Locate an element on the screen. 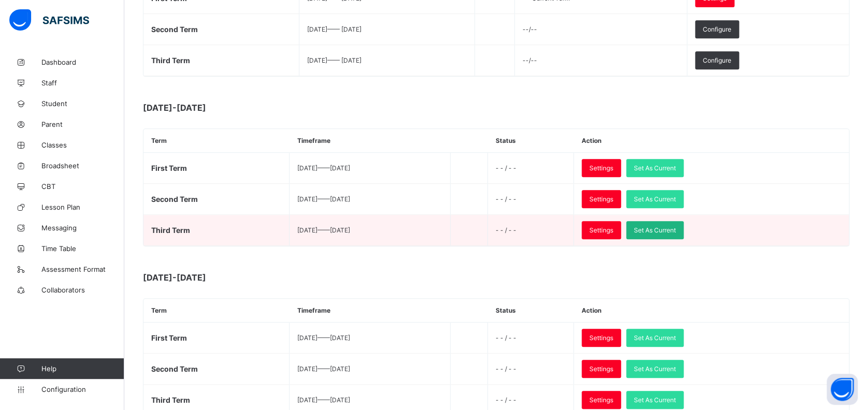 The height and width of the screenshot is (410, 868). span: CBT is located at coordinates (83, 186).